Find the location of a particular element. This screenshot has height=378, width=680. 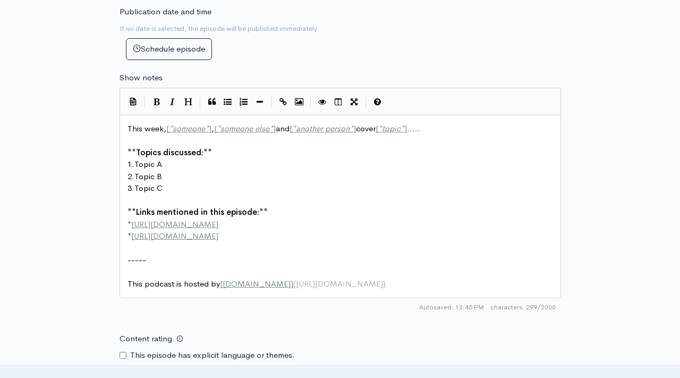

button: Quote is located at coordinates (212, 102).